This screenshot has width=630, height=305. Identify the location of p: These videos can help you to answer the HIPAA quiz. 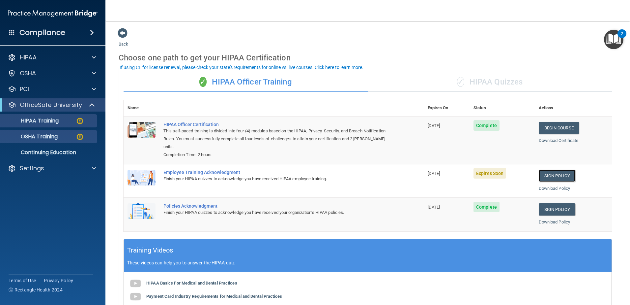
(368, 262).